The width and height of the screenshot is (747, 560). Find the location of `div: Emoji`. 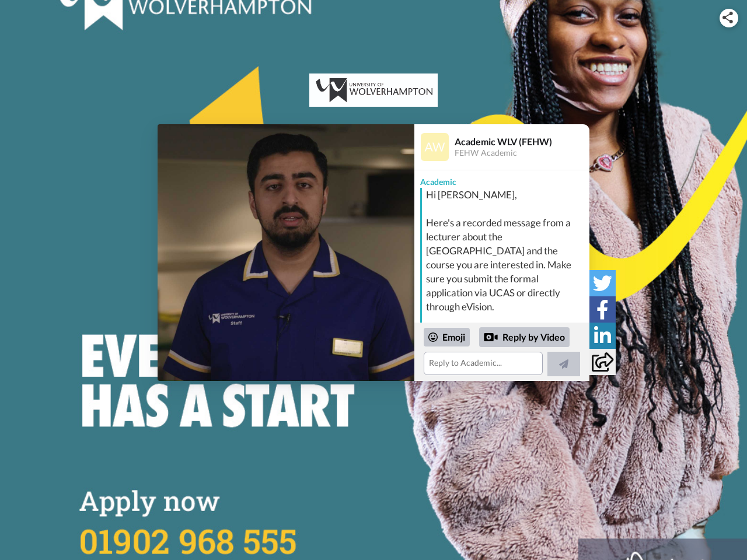

div: Emoji is located at coordinates (447, 337).